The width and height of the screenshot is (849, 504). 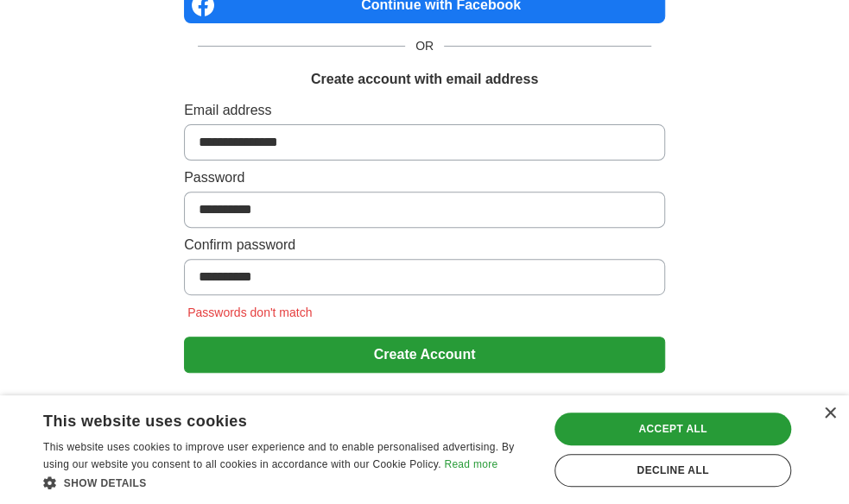 What do you see at coordinates (470, 464) in the screenshot?
I see `a: Read more, opens a new window` at bounding box center [470, 464].